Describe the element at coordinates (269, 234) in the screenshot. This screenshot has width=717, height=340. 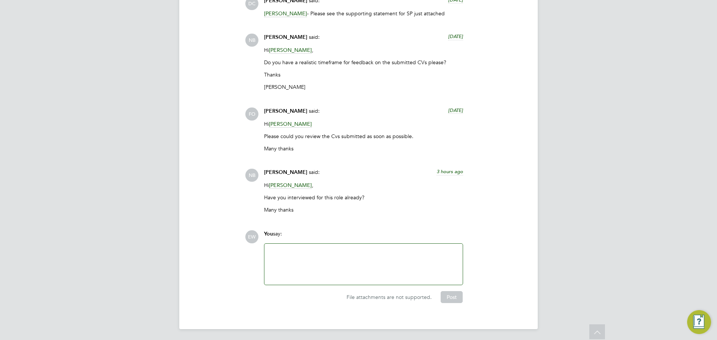
I see `span: You` at that location.